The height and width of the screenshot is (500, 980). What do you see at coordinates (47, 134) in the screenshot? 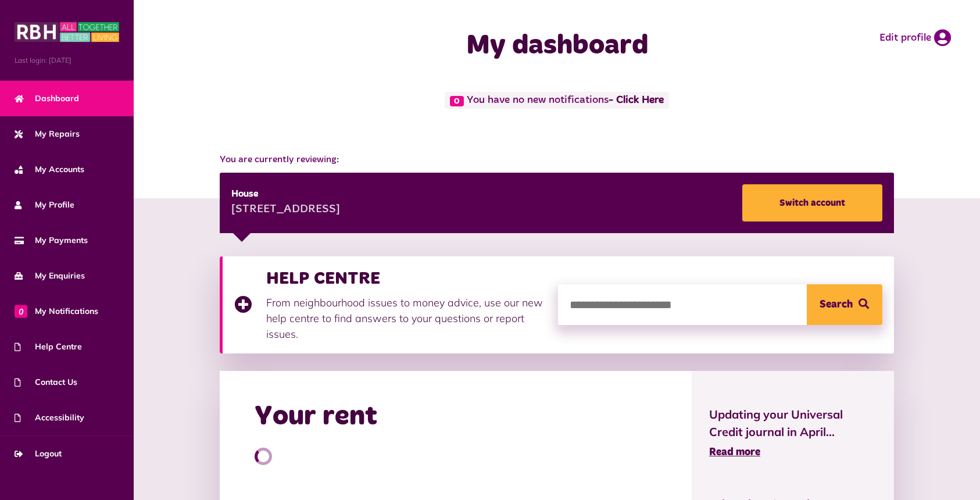
I see `span: My Repairs` at bounding box center [47, 134].